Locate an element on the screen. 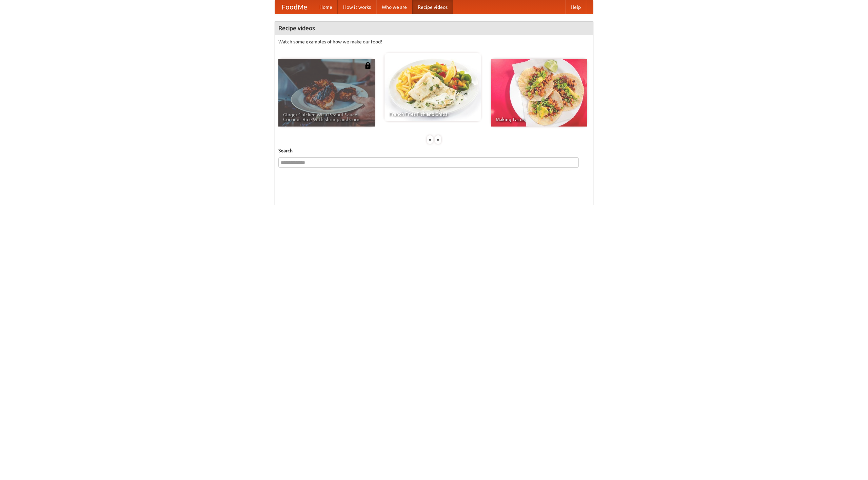  h4: Recipe videos is located at coordinates (434, 28).